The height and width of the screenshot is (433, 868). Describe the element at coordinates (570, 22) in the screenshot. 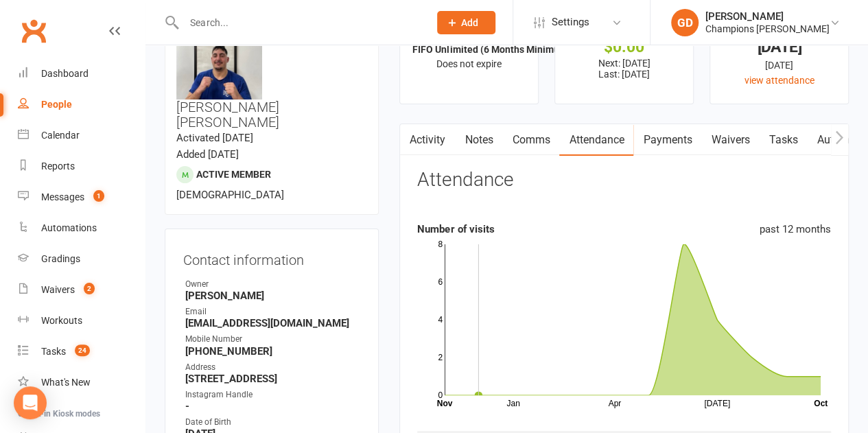

I see `span: Settings` at that location.